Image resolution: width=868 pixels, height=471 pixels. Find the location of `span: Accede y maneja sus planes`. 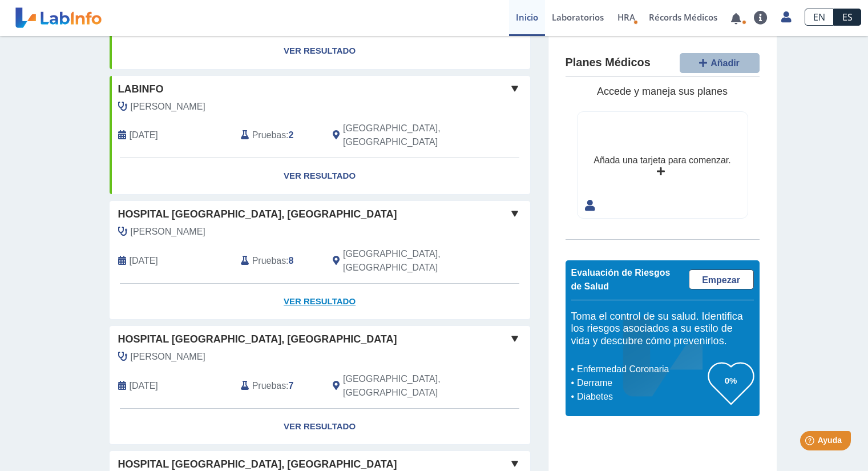

span: Accede y maneja sus planes is located at coordinates (662, 91).